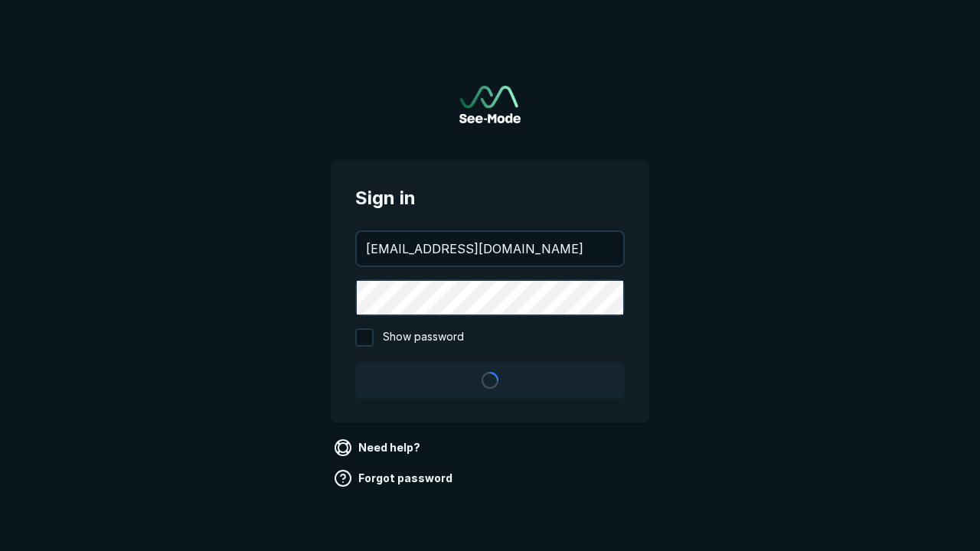 Image resolution: width=980 pixels, height=551 pixels. I want to click on a: Go to sign in, so click(490, 104).